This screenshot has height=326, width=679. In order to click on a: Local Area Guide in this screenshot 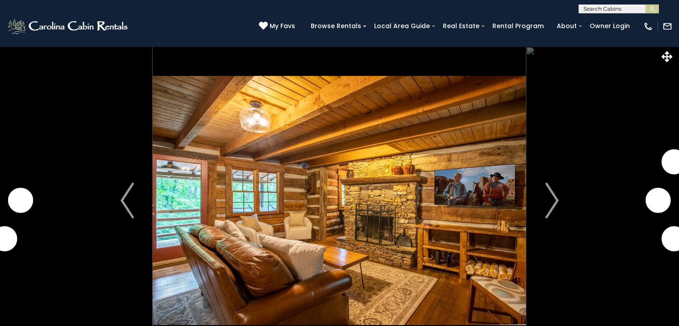, I will do `click(402, 26)`.